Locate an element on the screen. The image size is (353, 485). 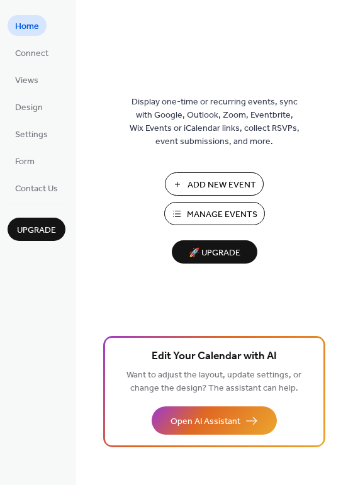
span: Edit Your Calendar with AI is located at coordinates (214, 357).